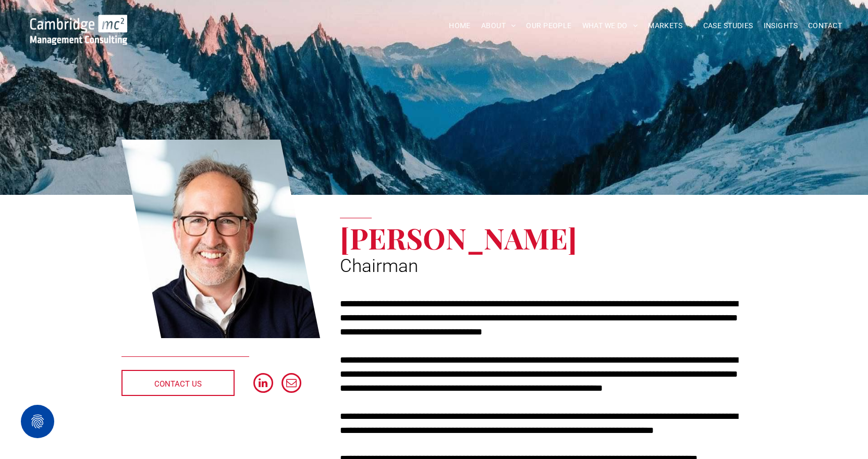  Describe the element at coordinates (459, 26) in the screenshot. I see `a: HOME` at that location.